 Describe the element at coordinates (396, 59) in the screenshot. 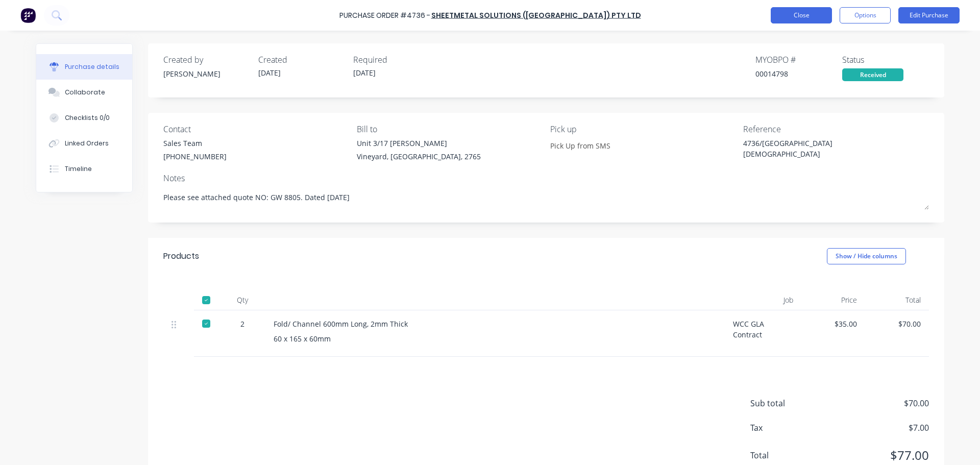

I see `div: Required` at that location.